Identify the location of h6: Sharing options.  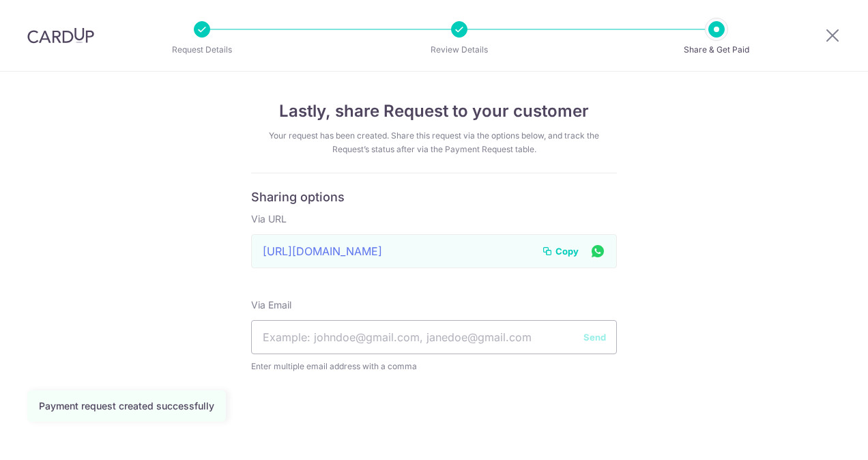
(434, 197).